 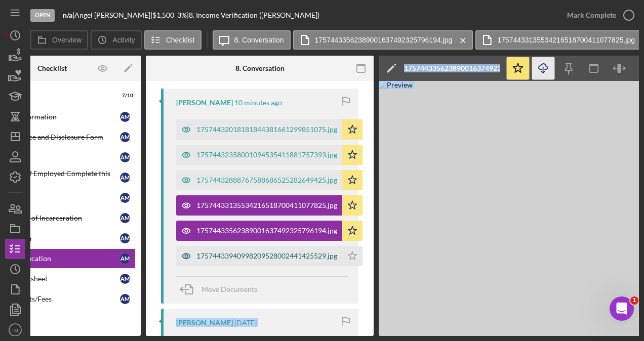 What do you see at coordinates (269, 129) in the screenshot?
I see `button: 17574432018181844381661299851075.jpg` at bounding box center [269, 129].